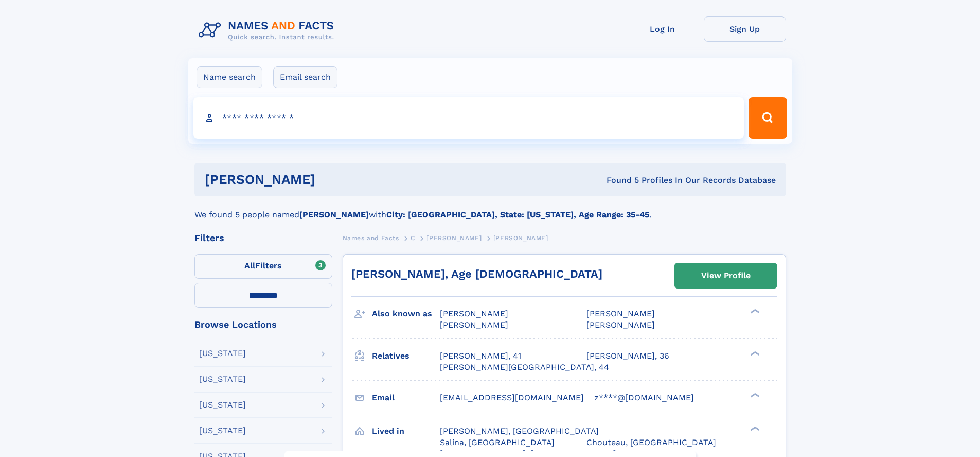 This screenshot has width=980, height=457. I want to click on h3: Relatives, so click(405, 356).